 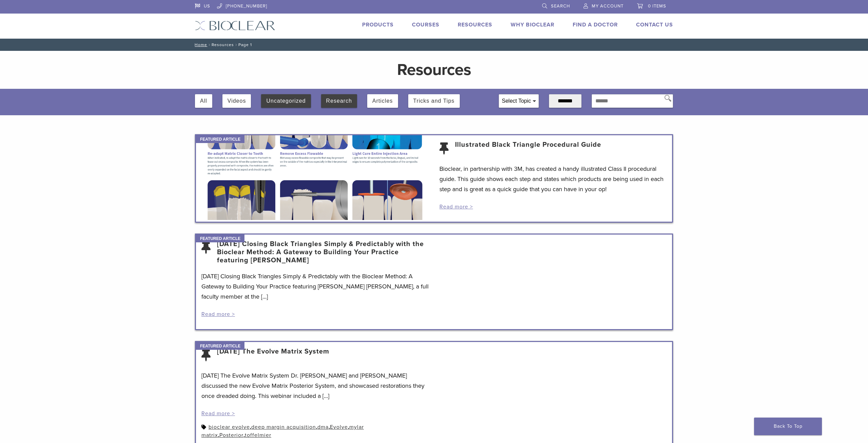 I want to click on button: Uncategorized, so click(x=286, y=101).